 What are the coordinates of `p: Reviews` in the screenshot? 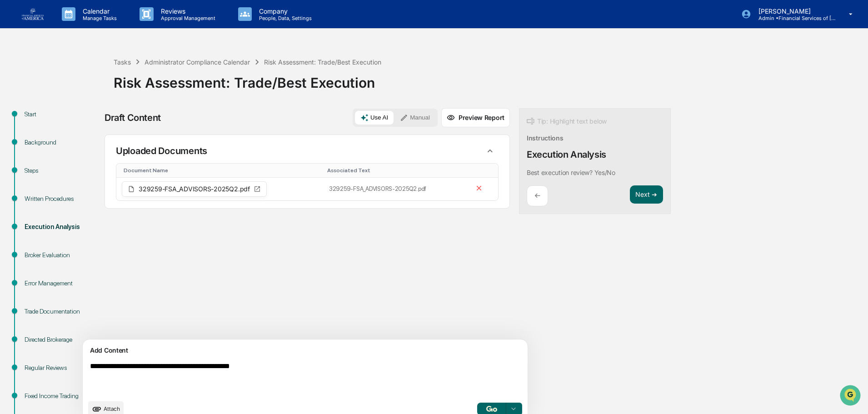 It's located at (187, 11).